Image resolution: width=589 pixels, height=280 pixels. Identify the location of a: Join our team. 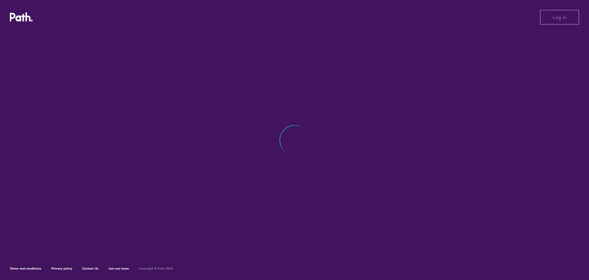
(118, 268).